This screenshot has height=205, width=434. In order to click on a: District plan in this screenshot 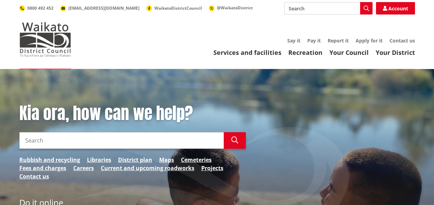, I will do `click(135, 160)`.